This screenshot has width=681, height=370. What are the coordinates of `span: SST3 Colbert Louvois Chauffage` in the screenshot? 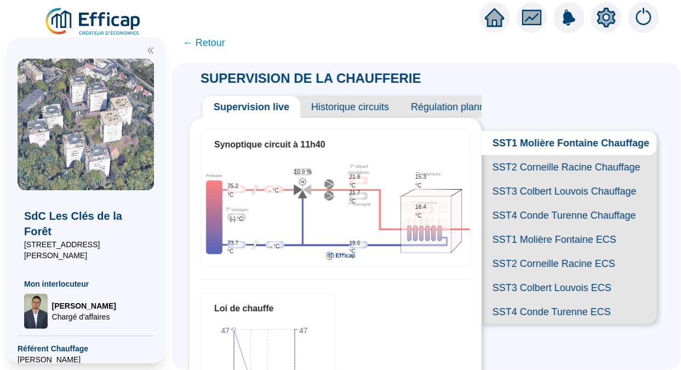 It's located at (569, 191).